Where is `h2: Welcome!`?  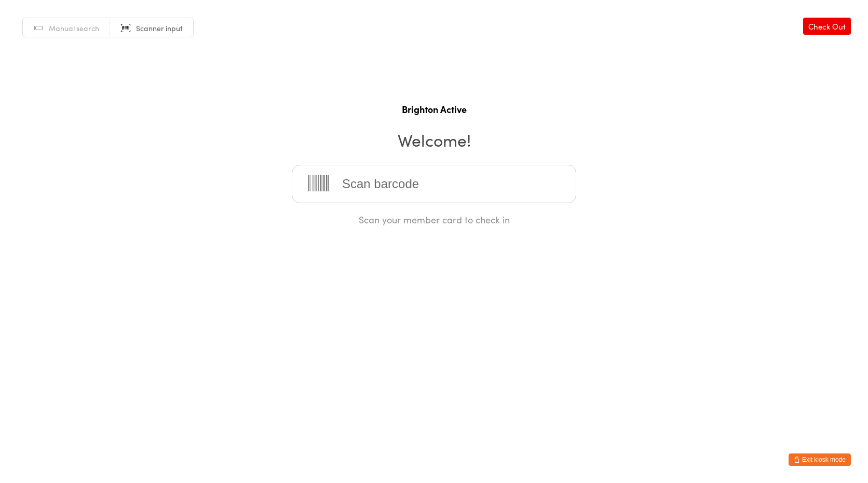
h2: Welcome! is located at coordinates (434, 140).